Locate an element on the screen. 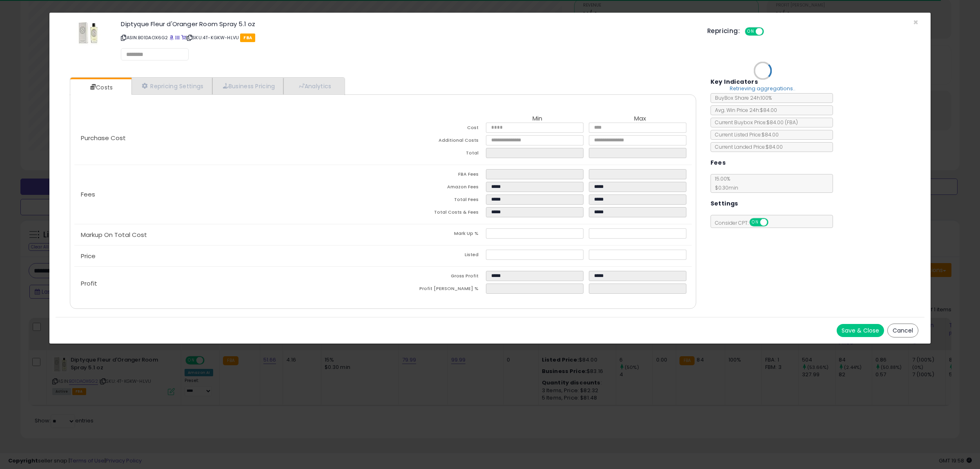 This screenshot has width=980, height=469. h5: Settings is located at coordinates (724, 203).